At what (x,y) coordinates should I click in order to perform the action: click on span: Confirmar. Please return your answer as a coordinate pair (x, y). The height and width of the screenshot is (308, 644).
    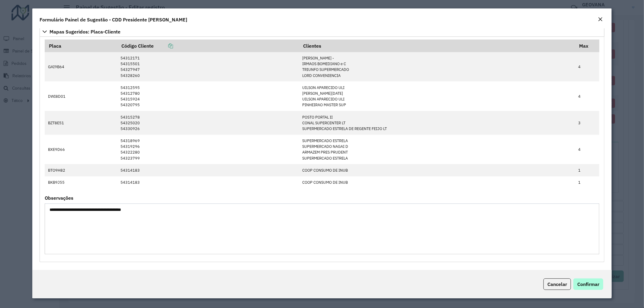
    Looking at the image, I should click on (589, 284).